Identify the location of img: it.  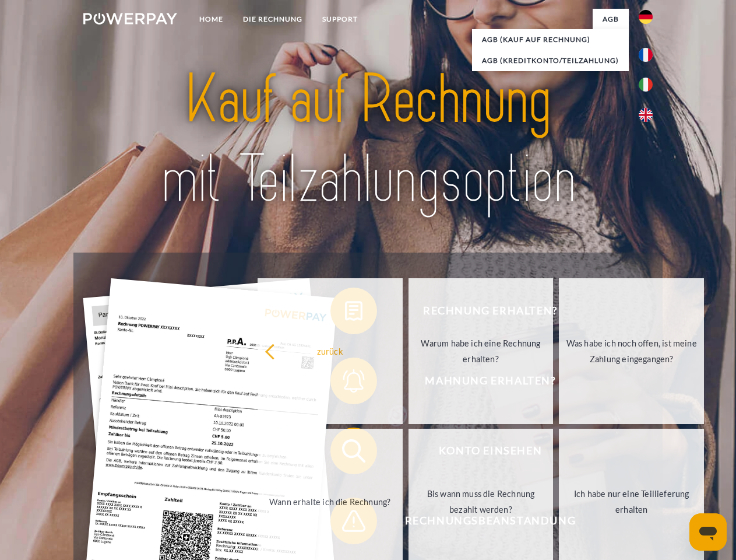
(646, 85).